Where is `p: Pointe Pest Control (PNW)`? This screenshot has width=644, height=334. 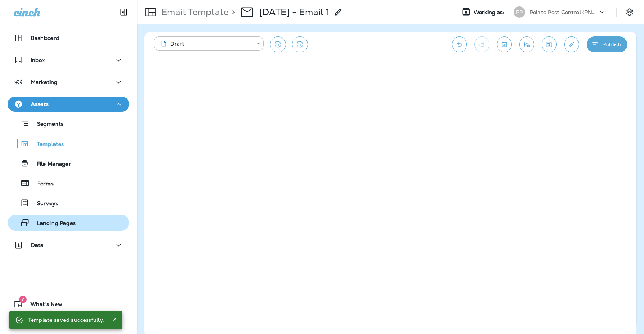 p: Pointe Pest Control (PNW) is located at coordinates (564, 12).